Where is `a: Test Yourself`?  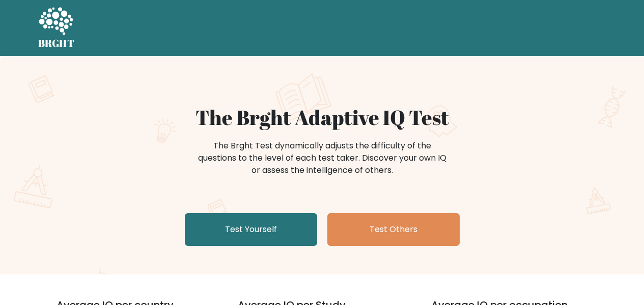 a: Test Yourself is located at coordinates (251, 229).